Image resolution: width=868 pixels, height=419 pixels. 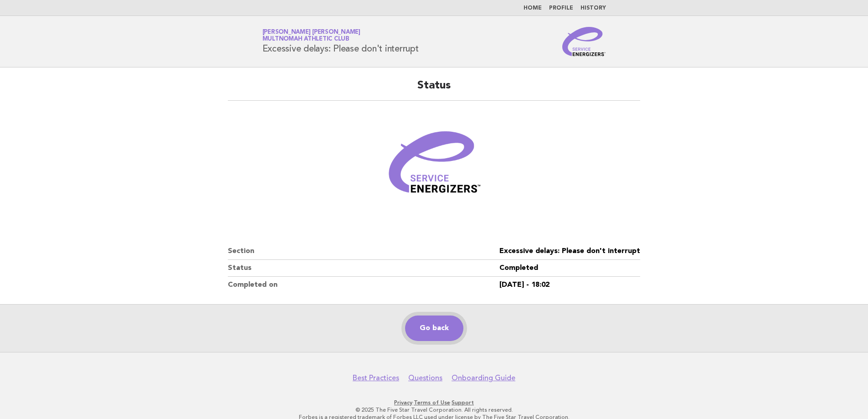 What do you see at coordinates (425, 378) in the screenshot?
I see `a: Questions` at bounding box center [425, 378].